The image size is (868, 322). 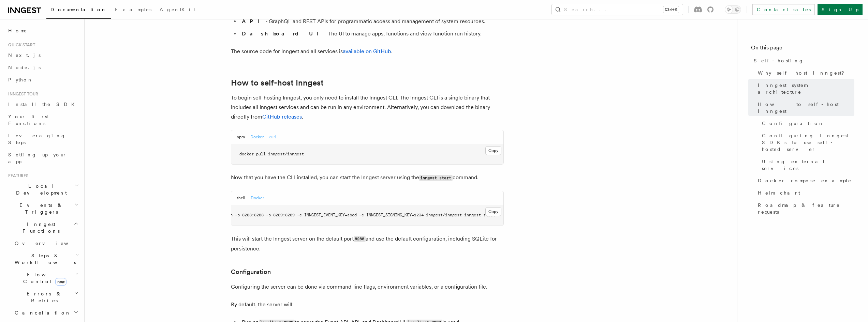 What do you see at coordinates (367, 244) in the screenshot?
I see `p: This will start the Inngest server on the default port and use the default configuration, includi...` at bounding box center [367, 244].